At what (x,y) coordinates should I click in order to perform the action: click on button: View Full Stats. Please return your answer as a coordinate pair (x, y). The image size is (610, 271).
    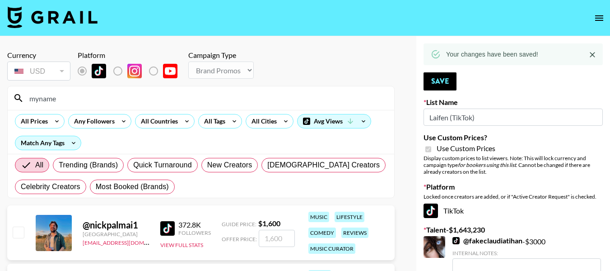
    Looking at the image, I should click on (182, 244).